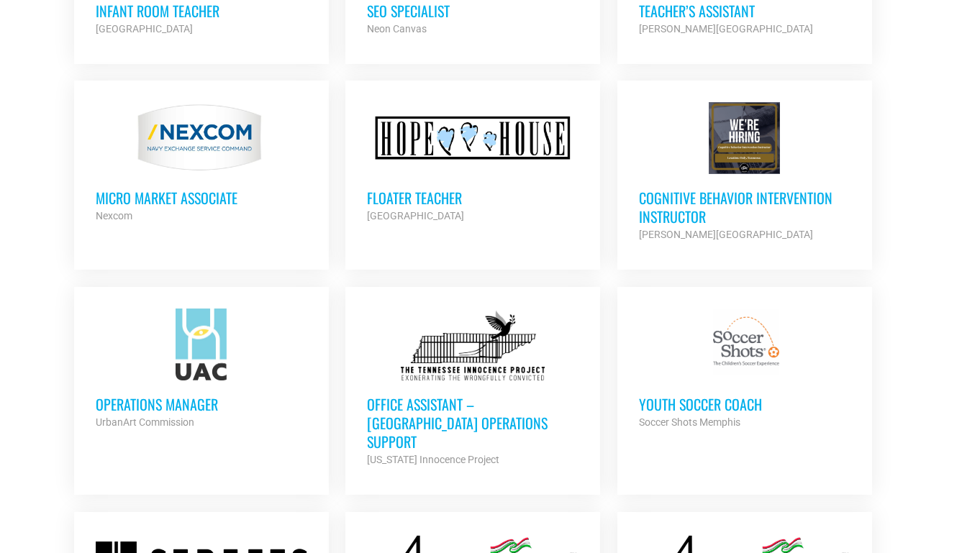 The image size is (980, 553). I want to click on h3: SEO Specialist, so click(472, 11).